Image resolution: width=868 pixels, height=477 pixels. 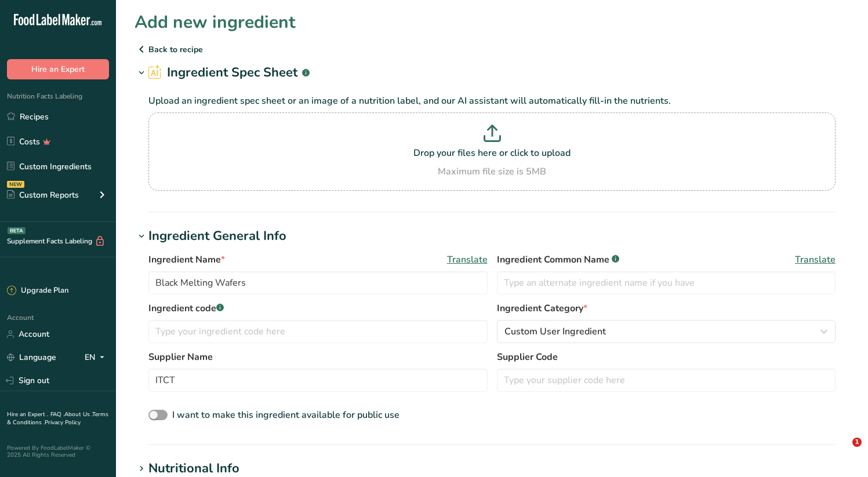 What do you see at coordinates (215, 22) in the screenshot?
I see `h1: Add new ingredient` at bounding box center [215, 22].